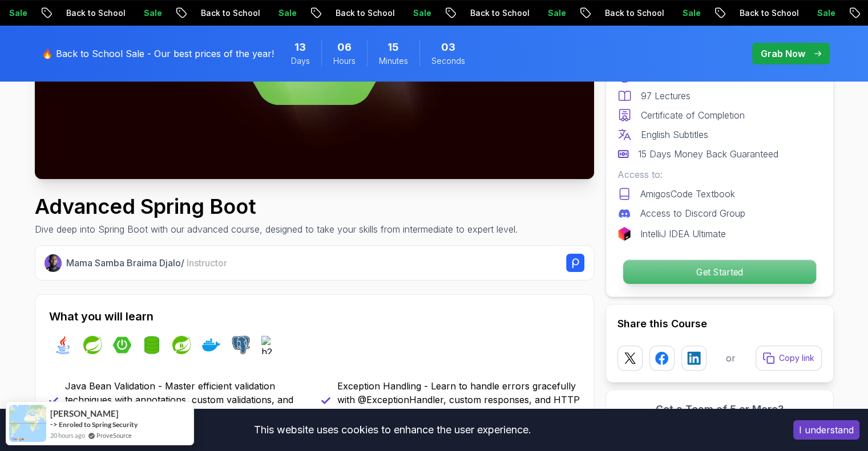 This screenshot has height=451, width=868. Describe the element at coordinates (186, 400) in the screenshot. I see `p: Java Bean Validation - Master efficient validation techniques with annotations, custom validation...` at that location.